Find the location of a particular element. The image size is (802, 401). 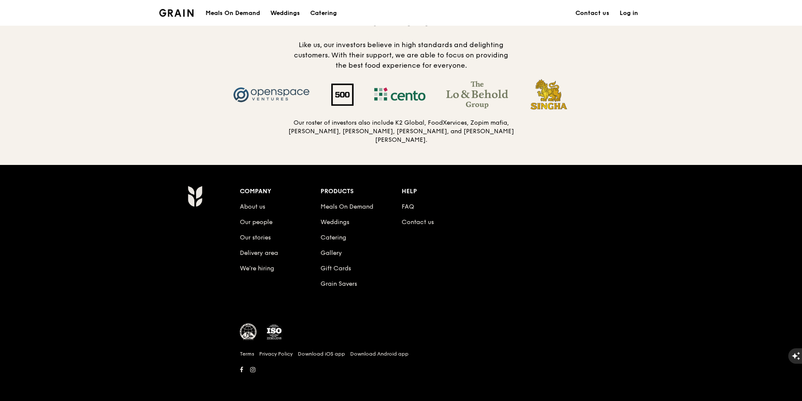

a: Our people is located at coordinates (256, 222).